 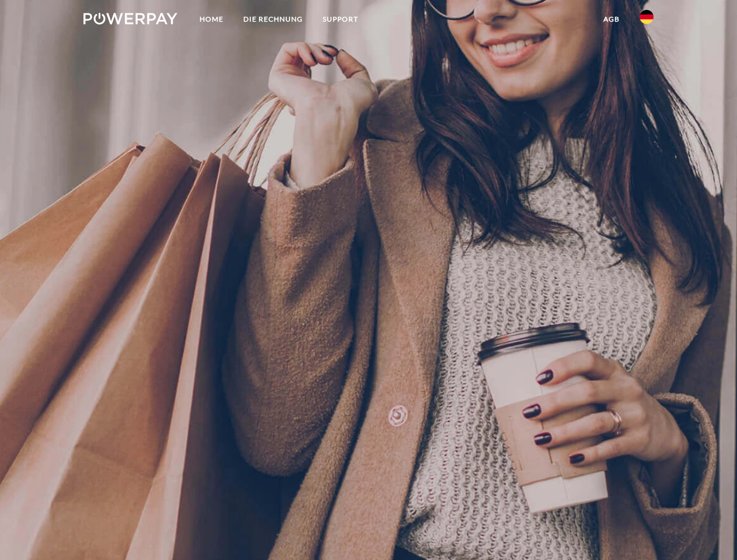 I want to click on img: de, so click(x=647, y=17).